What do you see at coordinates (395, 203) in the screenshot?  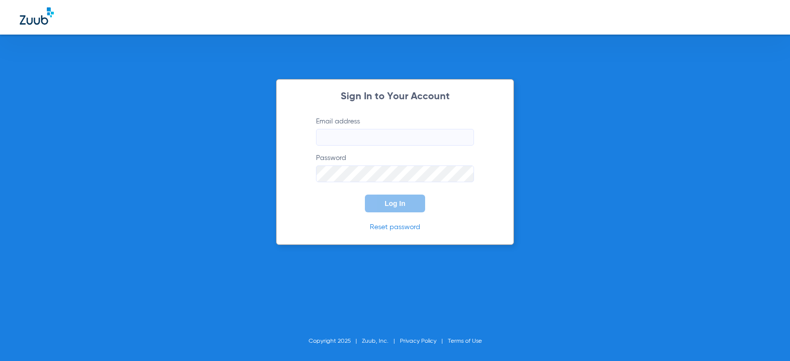 I see `span: Log In` at bounding box center [395, 203].